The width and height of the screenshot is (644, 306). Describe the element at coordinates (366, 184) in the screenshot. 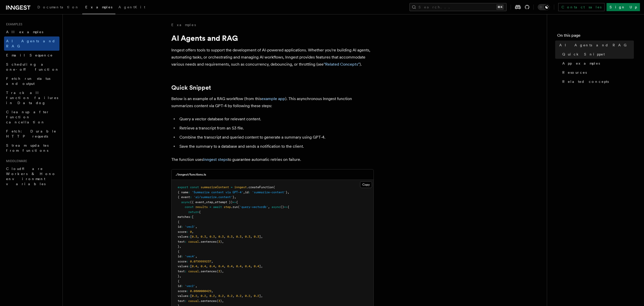

I see `button: Copy` at that location.